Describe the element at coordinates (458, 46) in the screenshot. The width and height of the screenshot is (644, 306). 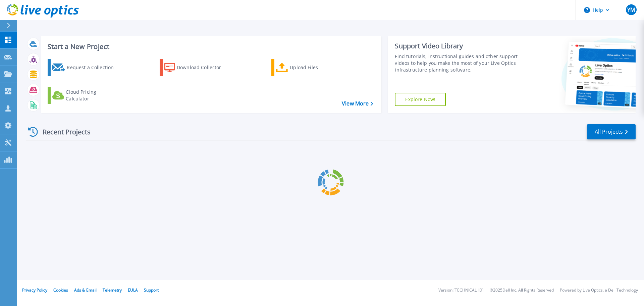
I see `div: Support Video Library` at that location.